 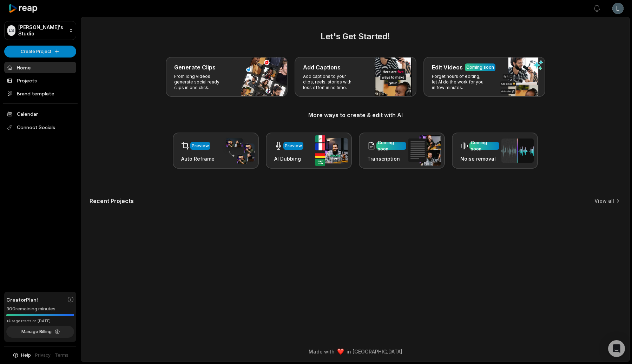 What do you see at coordinates (517, 151) in the screenshot?
I see `img: noise_removal.png` at bounding box center [517, 151].